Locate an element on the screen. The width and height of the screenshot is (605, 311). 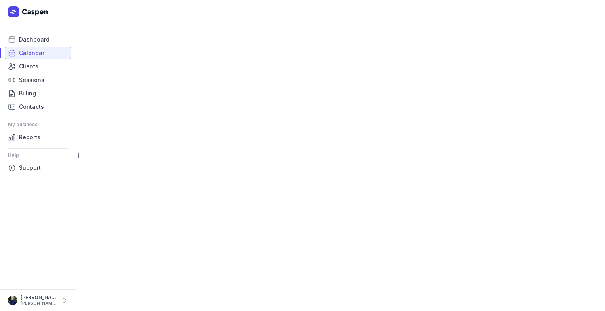
span: Dashboard is located at coordinates (34, 40).